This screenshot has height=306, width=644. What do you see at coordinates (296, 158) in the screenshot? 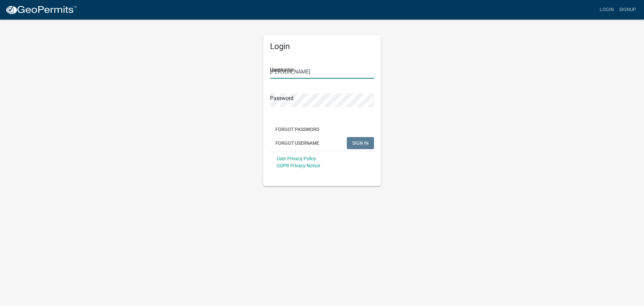
I see `a: User Privacy Policy` at bounding box center [296, 158].